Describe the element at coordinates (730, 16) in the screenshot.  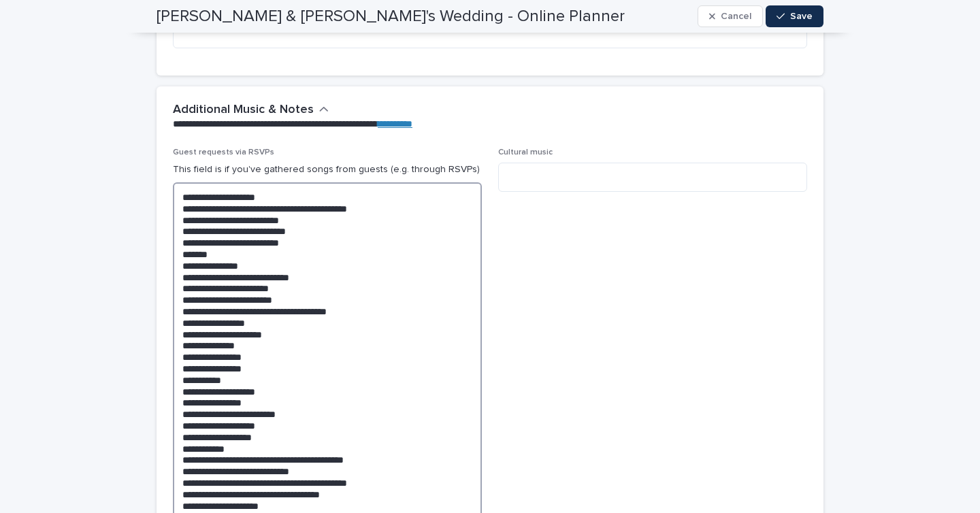
I see `button: Cancel` at that location.